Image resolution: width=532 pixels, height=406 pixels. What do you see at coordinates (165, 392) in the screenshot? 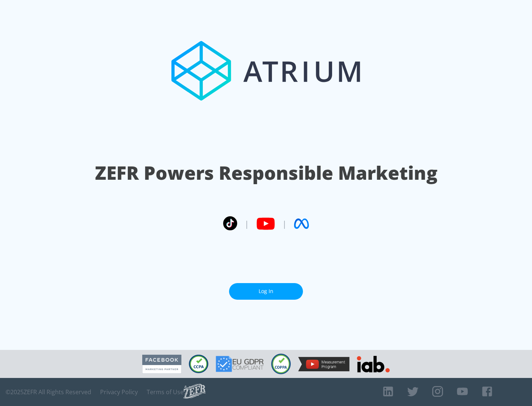
I see `a: Terms of Use` at bounding box center [165, 392].